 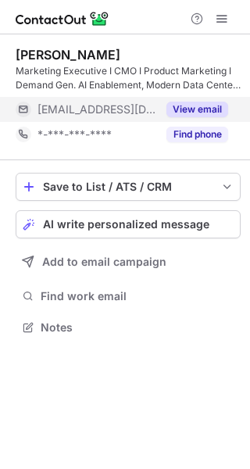 I want to click on button: AI write personalized message, so click(x=128, y=224).